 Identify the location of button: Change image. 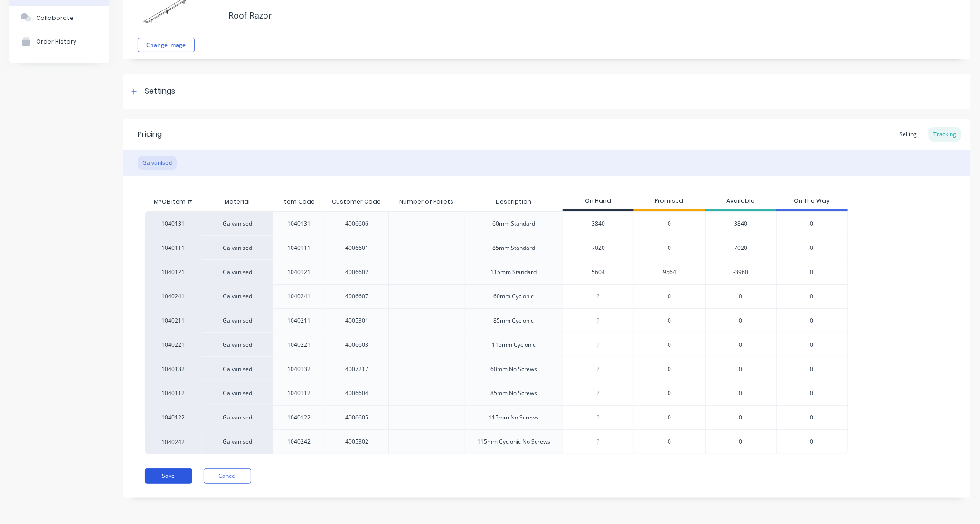
(166, 45).